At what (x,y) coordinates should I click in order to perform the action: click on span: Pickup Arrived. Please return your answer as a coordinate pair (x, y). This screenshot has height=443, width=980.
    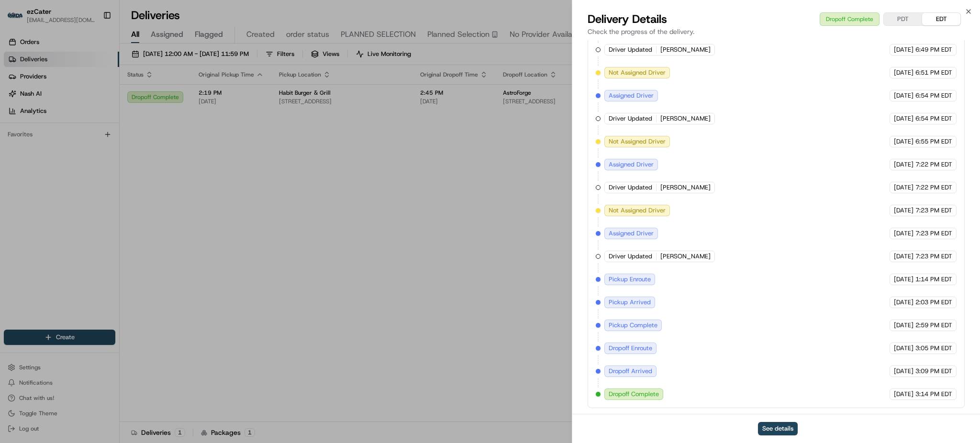
    Looking at the image, I should click on (629, 302).